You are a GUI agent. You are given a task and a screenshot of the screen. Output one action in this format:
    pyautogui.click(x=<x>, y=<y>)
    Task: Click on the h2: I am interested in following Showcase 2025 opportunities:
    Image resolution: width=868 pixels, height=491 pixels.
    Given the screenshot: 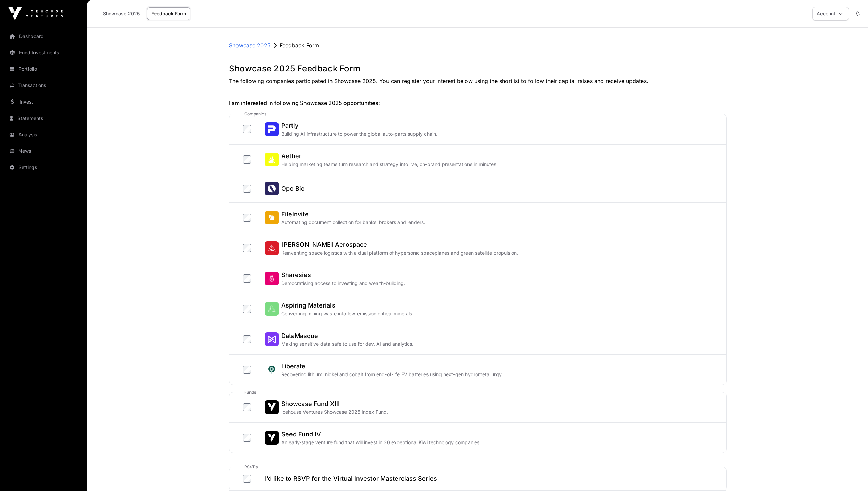 What is the action you would take?
    pyautogui.click(x=477, y=103)
    